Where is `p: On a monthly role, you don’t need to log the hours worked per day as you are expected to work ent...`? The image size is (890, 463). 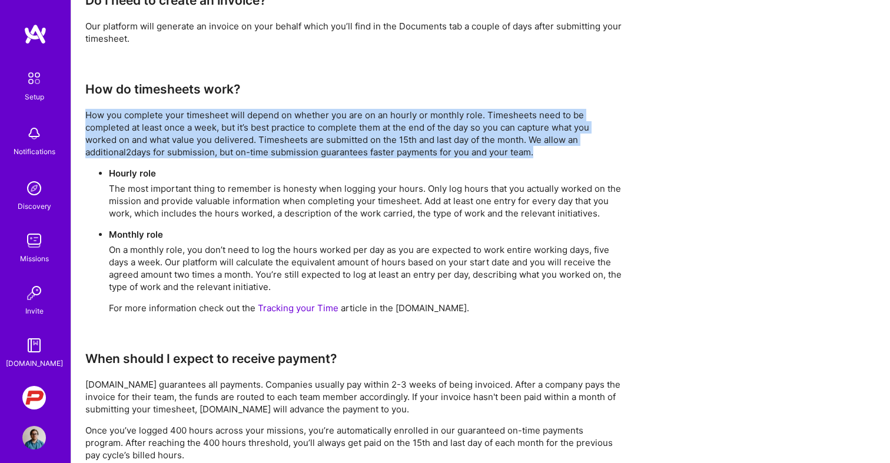 p: On a monthly role, you don’t need to log the hours worked per day as you are expected to work ent... is located at coordinates (366, 268).